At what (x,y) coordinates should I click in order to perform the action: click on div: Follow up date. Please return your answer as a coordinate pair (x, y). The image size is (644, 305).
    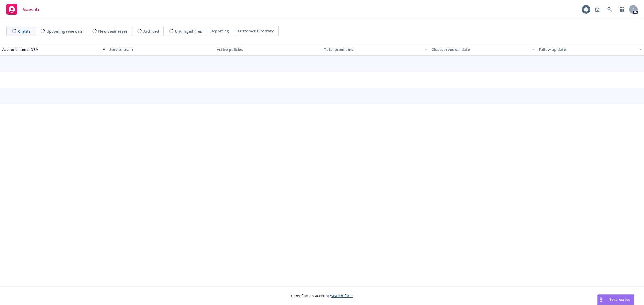
    Looking at the image, I should click on (587, 49).